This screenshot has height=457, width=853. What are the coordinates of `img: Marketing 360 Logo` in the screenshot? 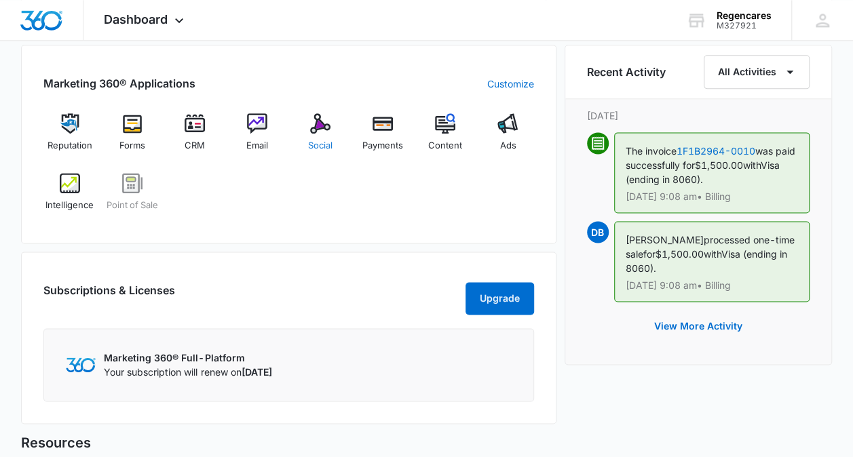 It's located at (81, 364).